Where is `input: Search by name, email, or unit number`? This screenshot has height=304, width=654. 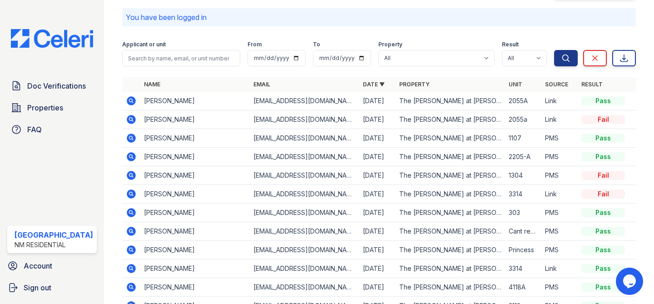 input: Search by name, email, or unit number is located at coordinates (181, 58).